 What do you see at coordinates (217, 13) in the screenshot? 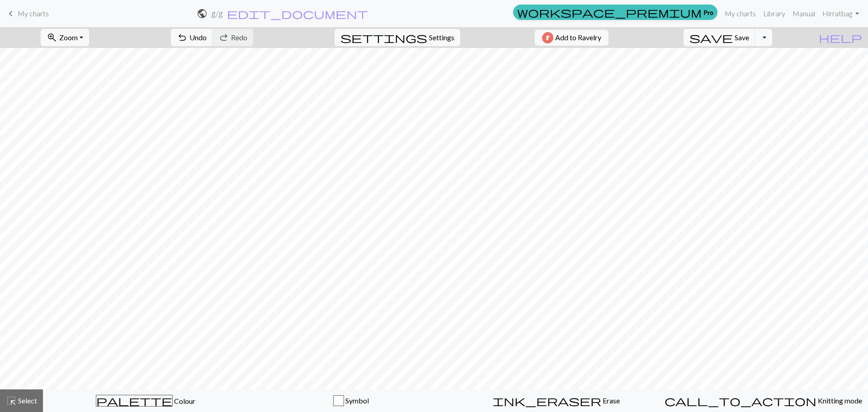
I see `h2: g / g` at bounding box center [217, 13].